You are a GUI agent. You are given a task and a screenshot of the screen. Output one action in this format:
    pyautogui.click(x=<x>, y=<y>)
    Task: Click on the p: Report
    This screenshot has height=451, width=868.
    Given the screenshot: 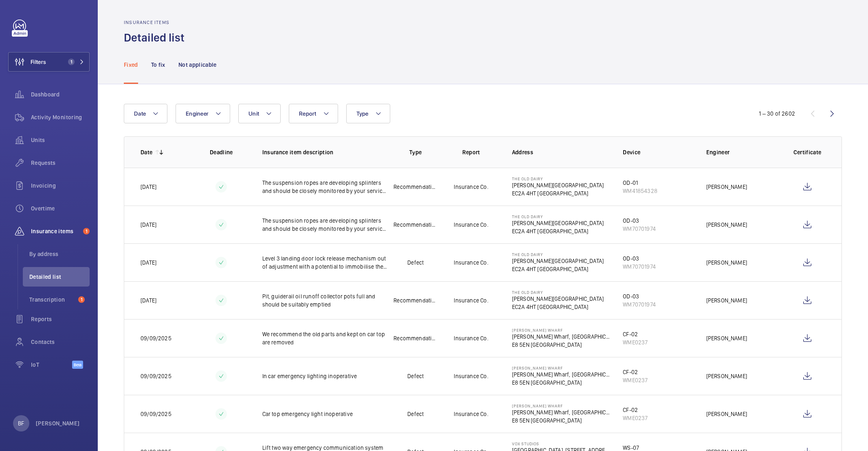 What is the action you would take?
    pyautogui.click(x=471, y=153)
    